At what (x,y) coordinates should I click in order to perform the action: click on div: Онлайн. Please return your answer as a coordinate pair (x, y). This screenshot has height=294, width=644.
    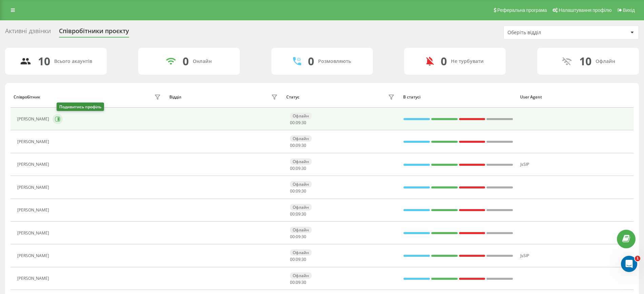
    Looking at the image, I should click on (202, 61).